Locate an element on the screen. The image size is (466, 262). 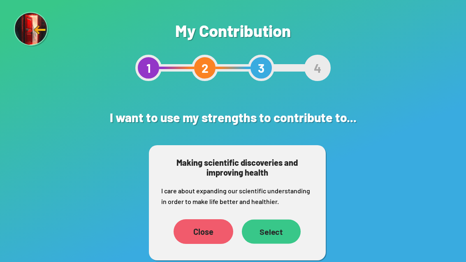
p: I care about expanding our scientific understanding in order to make life better and healthier. is located at coordinates (237, 196).